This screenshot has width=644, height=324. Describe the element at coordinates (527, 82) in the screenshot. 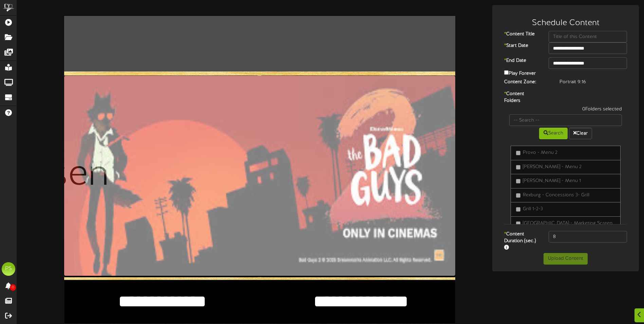

I see `label: Content Zone:` at that location.